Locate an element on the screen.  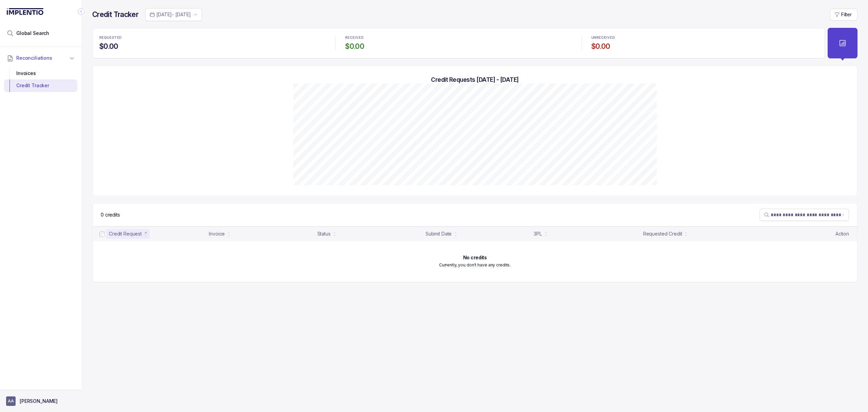
div: Invoice is located at coordinates (217, 234).